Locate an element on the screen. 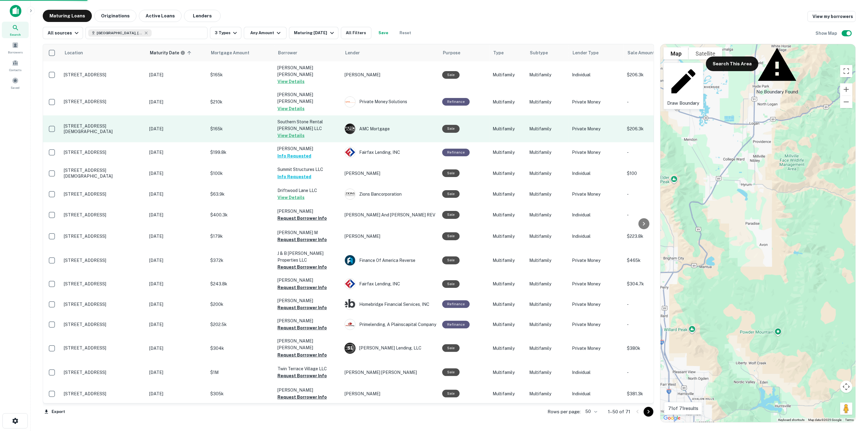  th: Sale Amount is located at coordinates (651, 53).